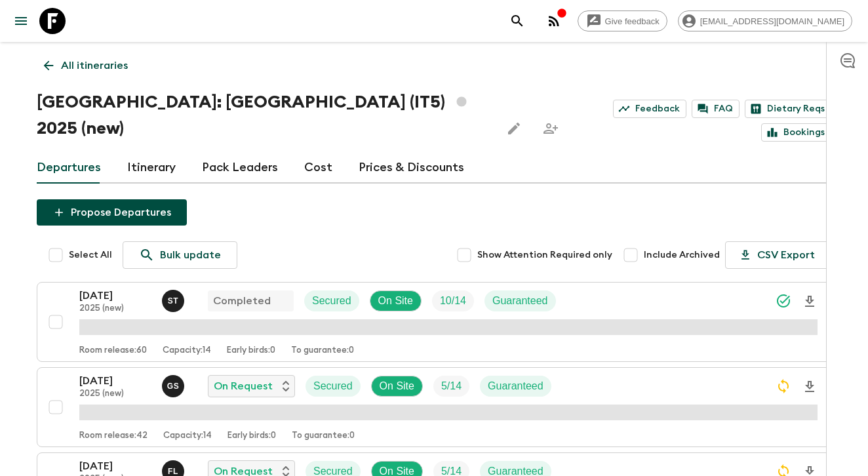  What do you see at coordinates (796, 132) in the screenshot?
I see `a: Bookings` at bounding box center [796, 132].